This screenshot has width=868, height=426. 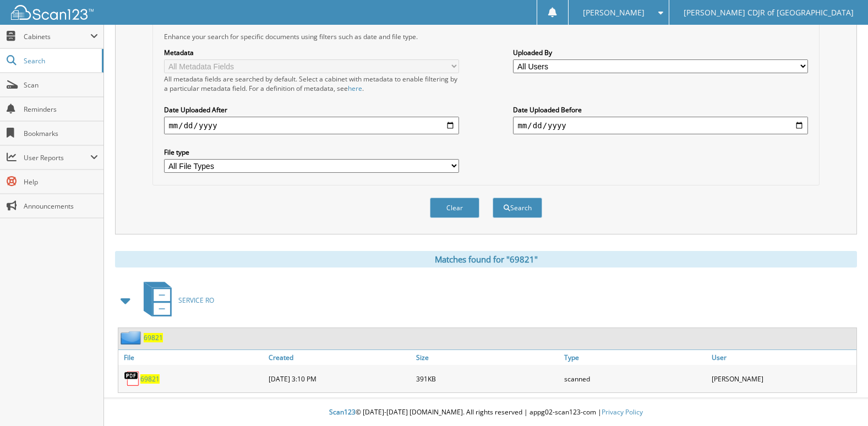 What do you see at coordinates (175, 300) in the screenshot?
I see `a: SERVICE RO` at bounding box center [175, 300].